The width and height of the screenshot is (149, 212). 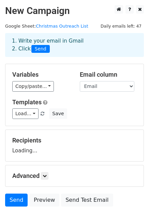 What do you see at coordinates (40, 49) in the screenshot?
I see `span: Send` at bounding box center [40, 49].